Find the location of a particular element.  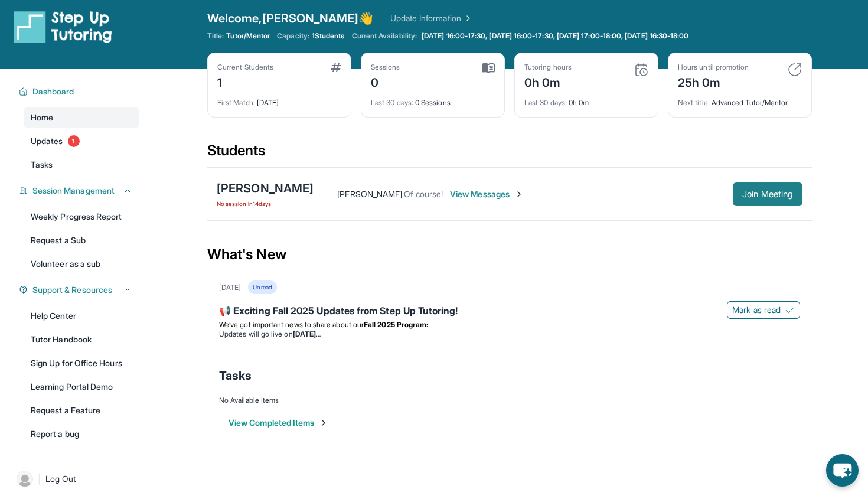

a: Tasks is located at coordinates (82, 165).